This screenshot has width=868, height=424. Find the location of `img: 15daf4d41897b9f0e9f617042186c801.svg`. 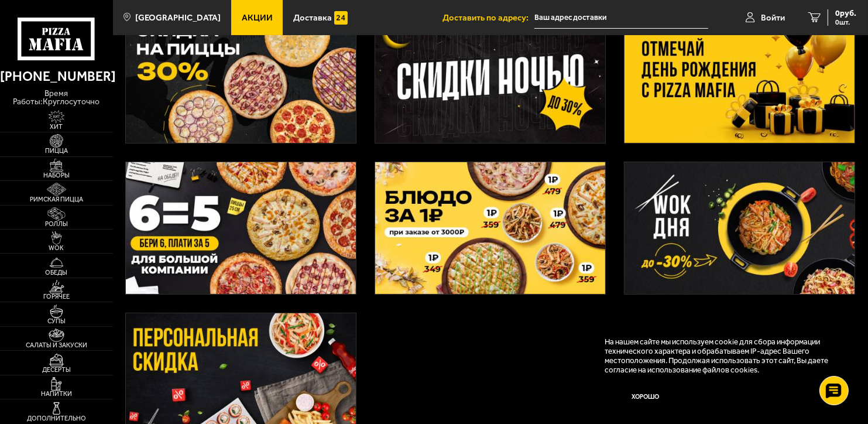

img: 15daf4d41897b9f0e9f617042186c801.svg is located at coordinates (341, 17).